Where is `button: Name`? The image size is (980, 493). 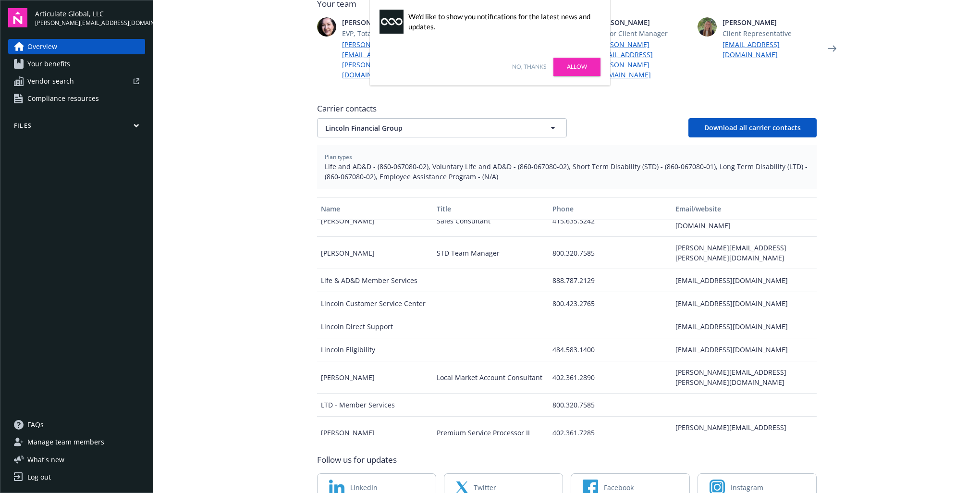 button: Name is located at coordinates (374, 209).